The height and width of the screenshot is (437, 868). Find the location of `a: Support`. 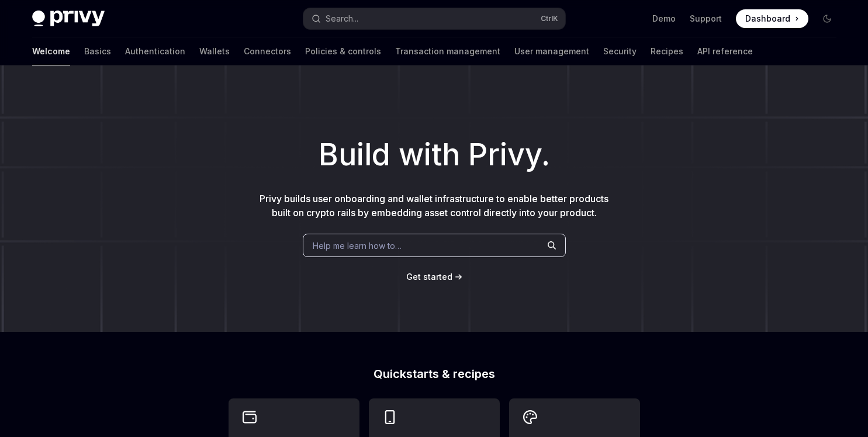

a: Support is located at coordinates (705, 19).